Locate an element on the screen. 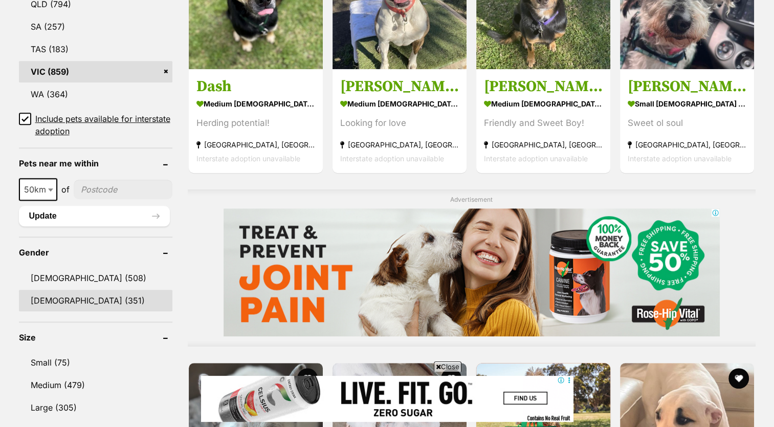 This screenshot has height=427, width=774. a: Large (305) is located at coordinates (96, 407).